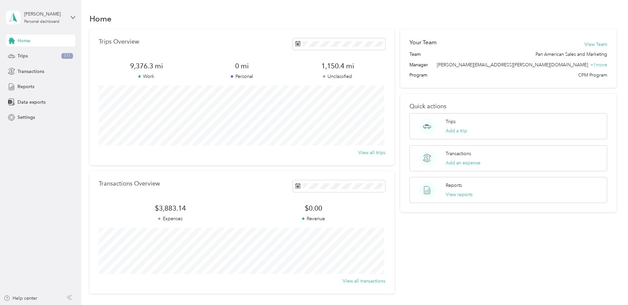 The width and height of the screenshot is (628, 305). I want to click on button: Add an expense, so click(463, 163).